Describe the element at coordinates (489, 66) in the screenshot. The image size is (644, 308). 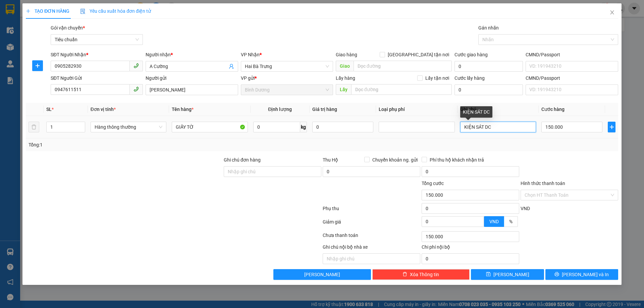
I see `input: Cước giao hàng` at that location.